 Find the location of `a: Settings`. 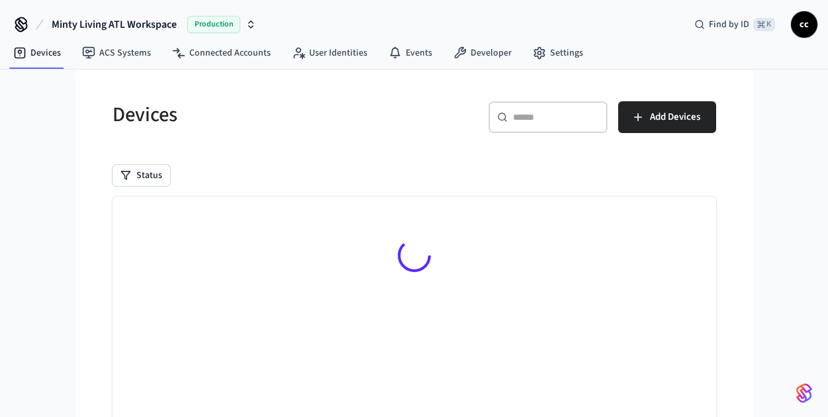

a: Settings is located at coordinates (558, 53).